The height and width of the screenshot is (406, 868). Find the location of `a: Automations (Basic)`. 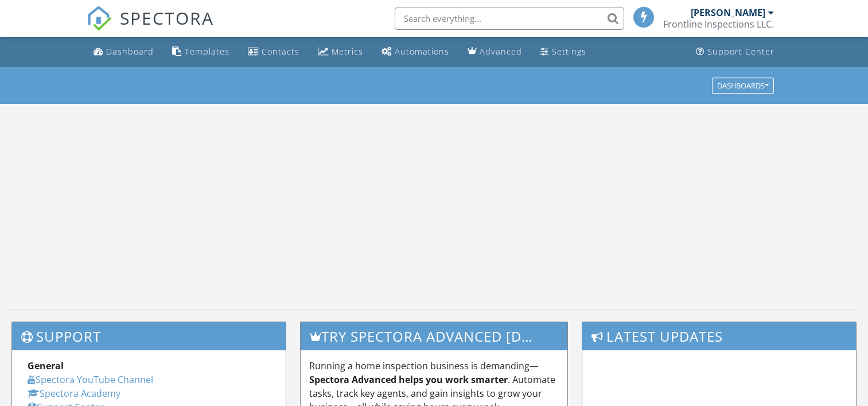

a: Automations (Basic) is located at coordinates (415, 52).